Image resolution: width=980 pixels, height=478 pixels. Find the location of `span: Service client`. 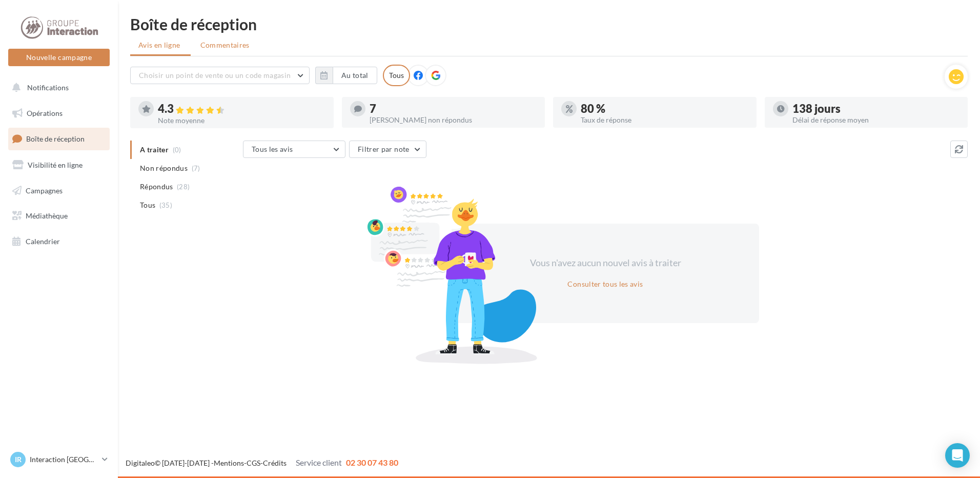

span: Service client is located at coordinates (319, 462).